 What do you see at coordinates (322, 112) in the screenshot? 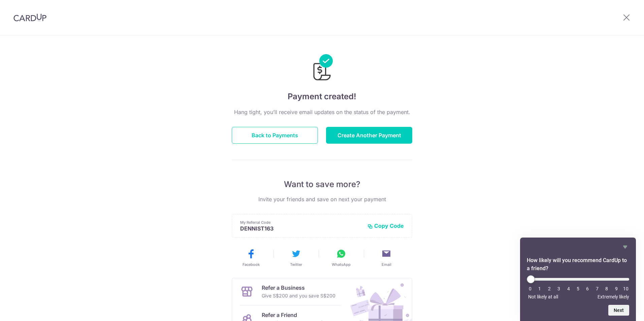
I see `p: Hang tight, you’ll receive email updates on the status of the payment.` at bounding box center [322, 112].